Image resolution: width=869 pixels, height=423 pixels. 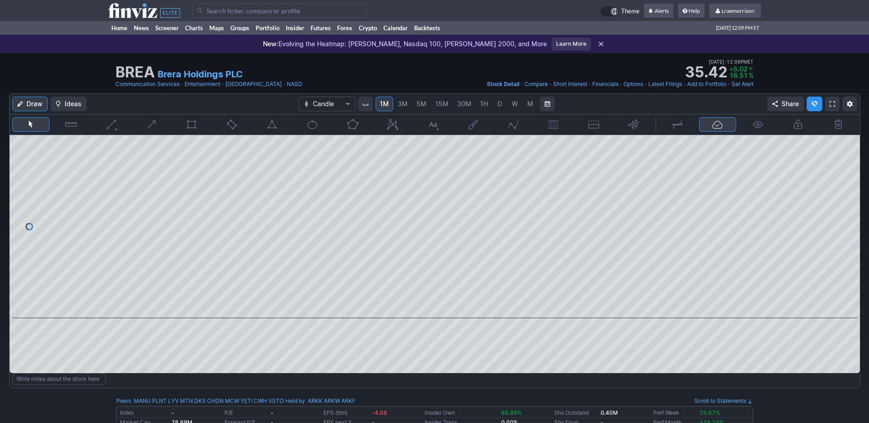 I want to click on span: Ideas, so click(x=73, y=104).